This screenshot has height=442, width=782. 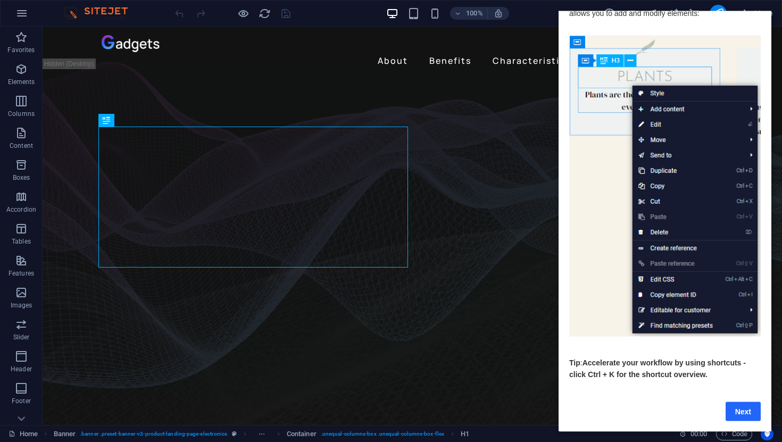 What do you see at coordinates (610, 13) in the screenshot?
I see `button: design` at bounding box center [610, 13].